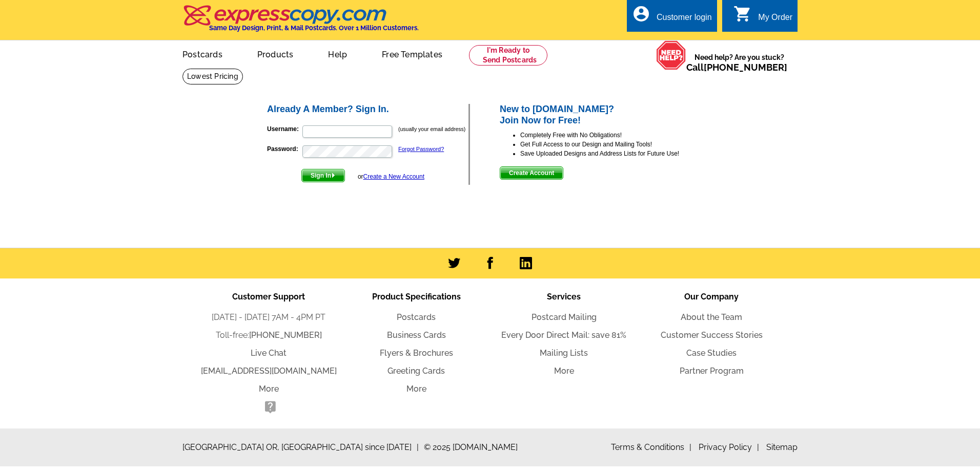 This screenshot has height=473, width=980. Describe the element at coordinates (736, 67) in the screenshot. I see `span: Call` at that location.